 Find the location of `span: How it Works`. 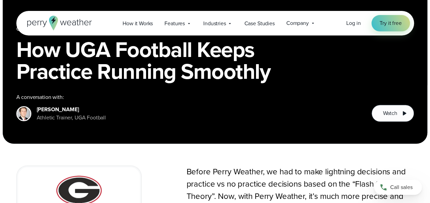

span: How it Works is located at coordinates (138, 24).